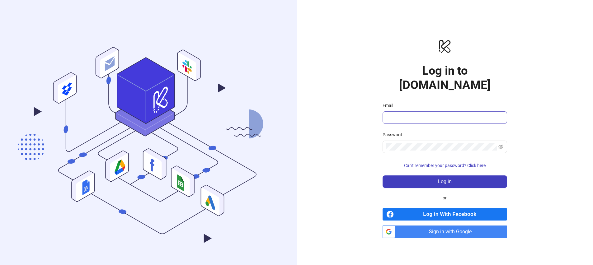 The width and height of the screenshot is (593, 265). I want to click on a: Sign in with Google, so click(445, 232).